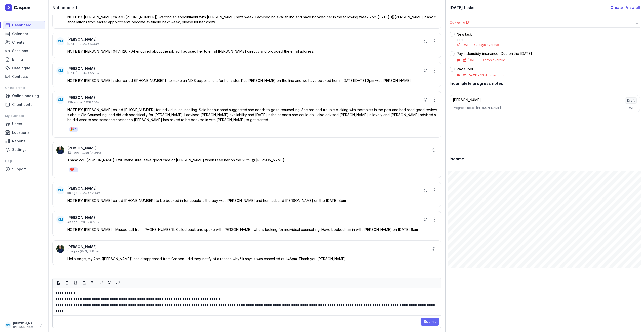  Describe the element at coordinates (23, 105) in the screenshot. I see `span: Client portal` at that location.